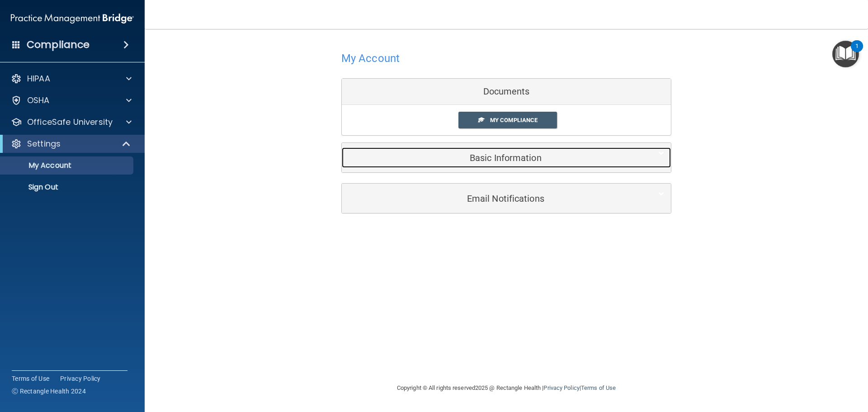 This screenshot has width=868, height=412. What do you see at coordinates (845, 53) in the screenshot?
I see `button: Open Resource Center, 1 new notification` at bounding box center [845, 53].